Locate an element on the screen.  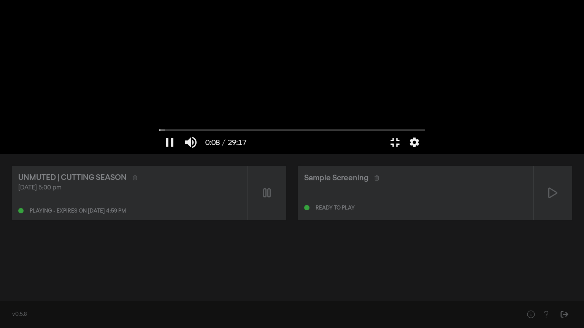
button: Exit full screen is located at coordinates (395, 143).